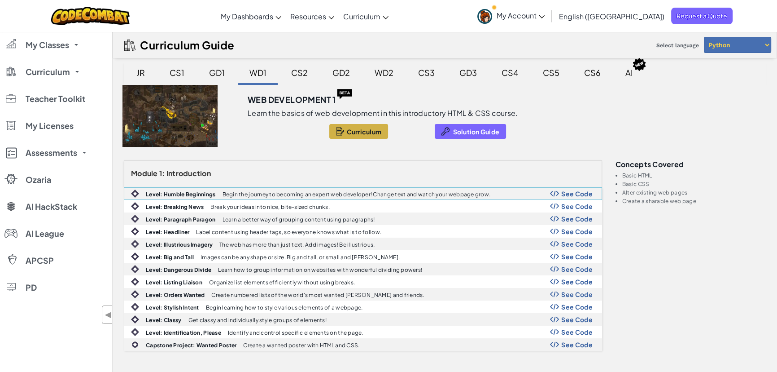 This screenshot has height=372, width=777. What do you see at coordinates (363, 244) in the screenshot?
I see `a: Level: Illustrious Imagery The web has more than just text. Add images! Be illustrious. Show Code...` at bounding box center [363, 244].